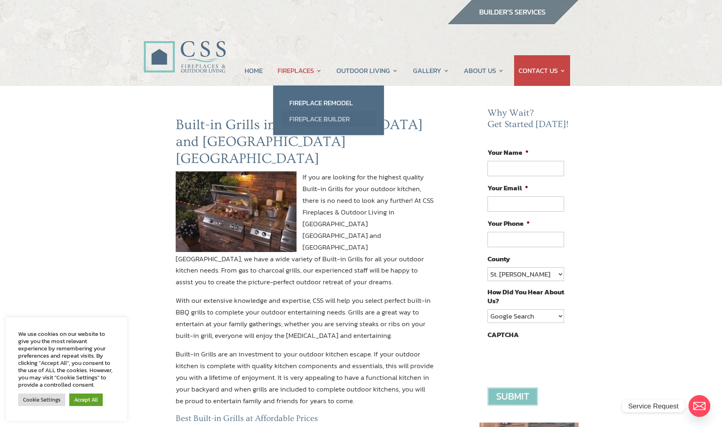  What do you see at coordinates (328, 103) in the screenshot?
I see `a: Fireplace Remodel` at bounding box center [328, 103].